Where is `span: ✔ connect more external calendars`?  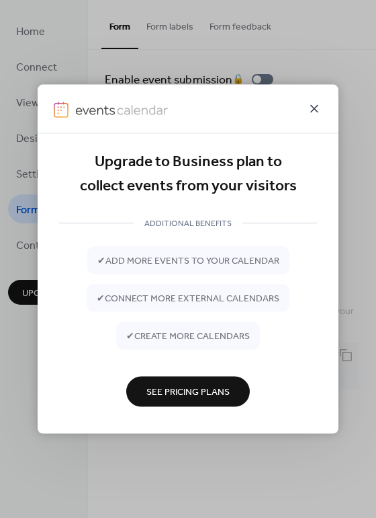
span: ✔ connect more external calendars is located at coordinates (188, 298).